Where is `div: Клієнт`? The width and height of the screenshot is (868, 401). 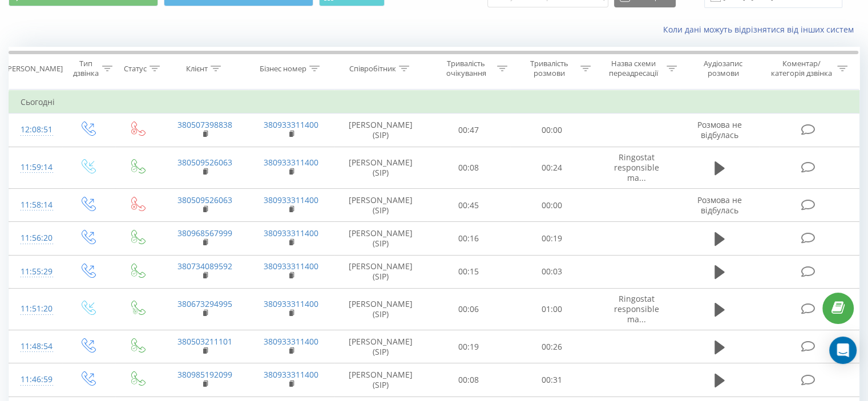 div: Клієнт is located at coordinates (196, 69).